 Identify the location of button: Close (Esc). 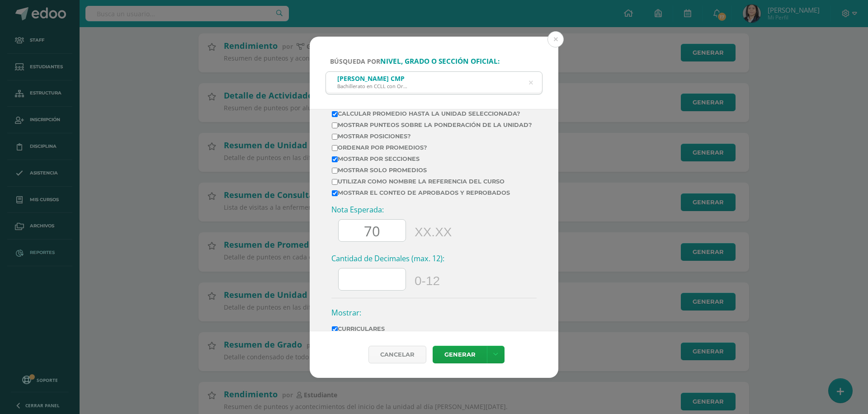
(556, 39).